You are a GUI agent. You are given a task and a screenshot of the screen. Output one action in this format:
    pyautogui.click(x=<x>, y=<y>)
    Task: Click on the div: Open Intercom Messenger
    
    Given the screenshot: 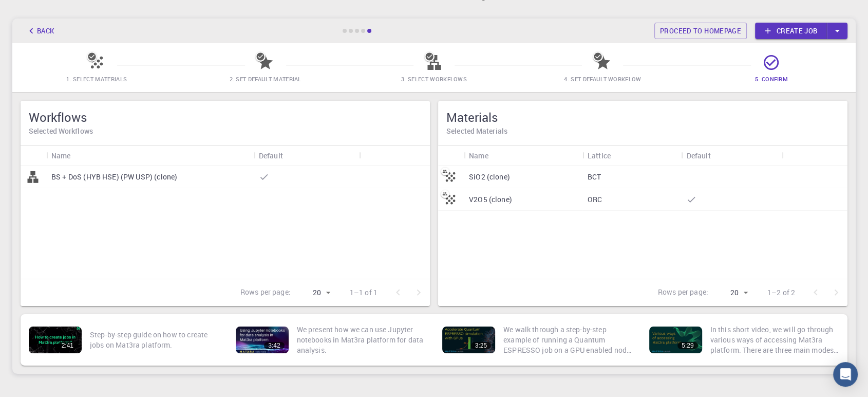 What is the action you would take?
    pyautogui.click(x=845, y=374)
    